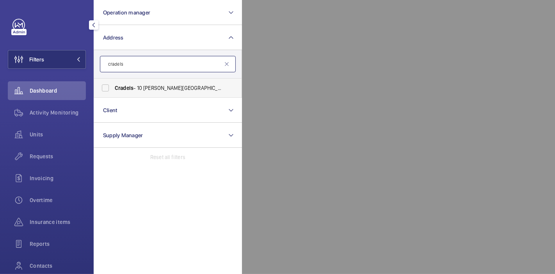  I want to click on span: Overtime, so click(58, 200).